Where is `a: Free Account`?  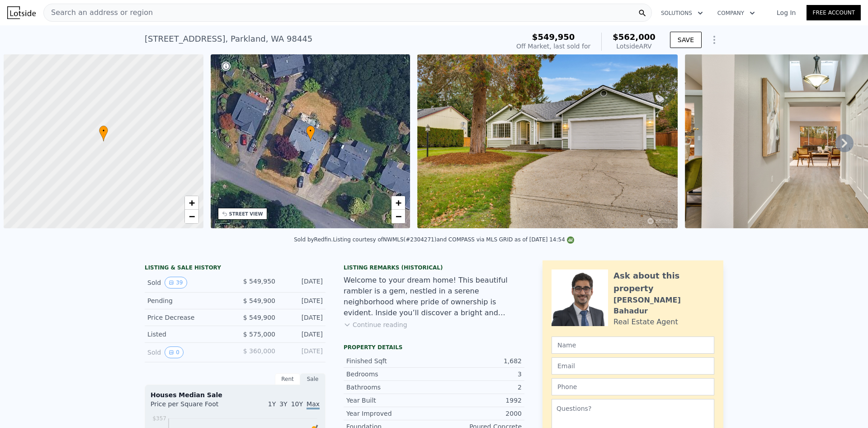 a: Free Account is located at coordinates (834, 13).